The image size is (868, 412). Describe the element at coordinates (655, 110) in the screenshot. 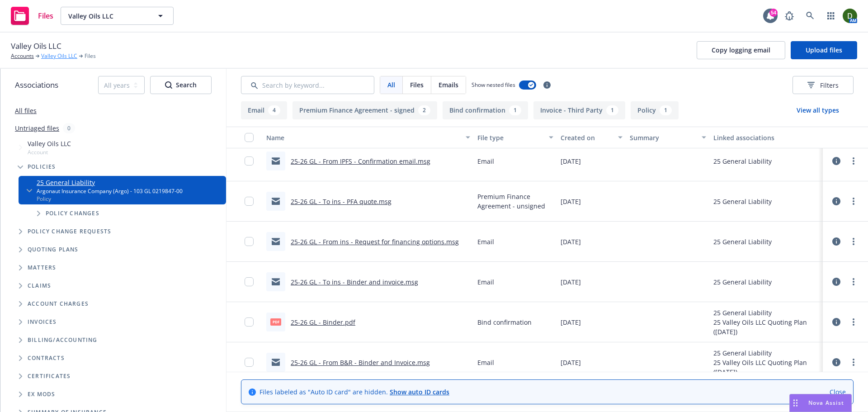

I see `button: Policy` at that location.